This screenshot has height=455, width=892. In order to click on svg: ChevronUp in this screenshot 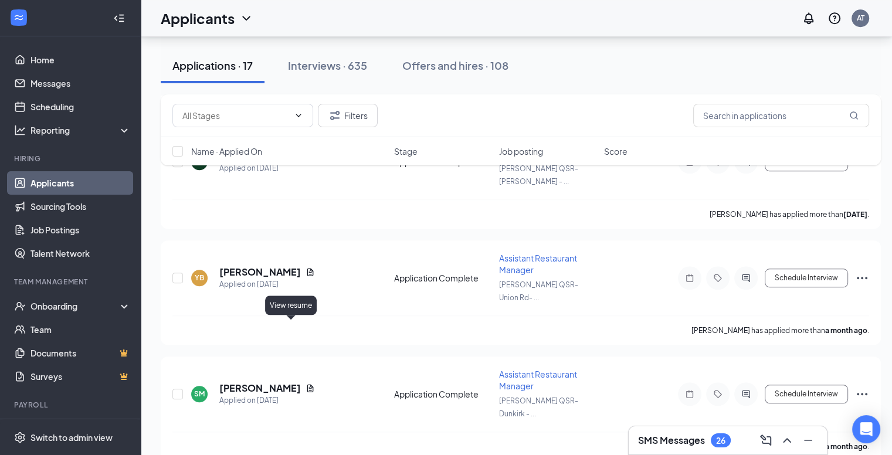, I will do `click(787, 440)`.